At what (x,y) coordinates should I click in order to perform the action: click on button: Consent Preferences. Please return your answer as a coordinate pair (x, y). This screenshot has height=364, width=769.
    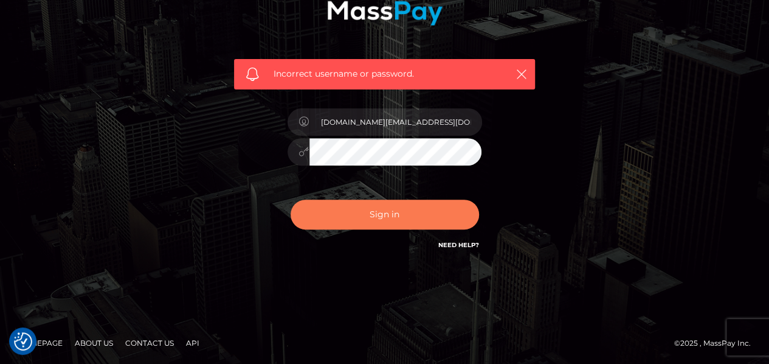
    Looking at the image, I should click on (23, 341).